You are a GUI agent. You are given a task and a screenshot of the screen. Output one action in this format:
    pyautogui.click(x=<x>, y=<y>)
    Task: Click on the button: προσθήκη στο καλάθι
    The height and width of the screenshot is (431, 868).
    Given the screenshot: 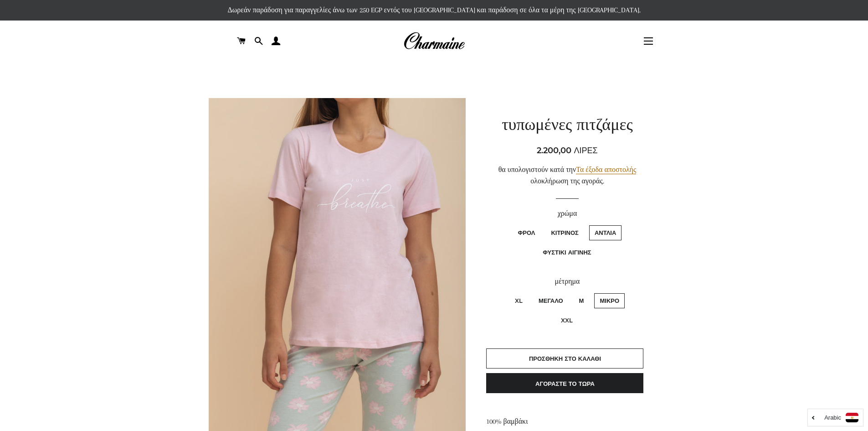 What is the action you would take?
    pyautogui.click(x=565, y=358)
    